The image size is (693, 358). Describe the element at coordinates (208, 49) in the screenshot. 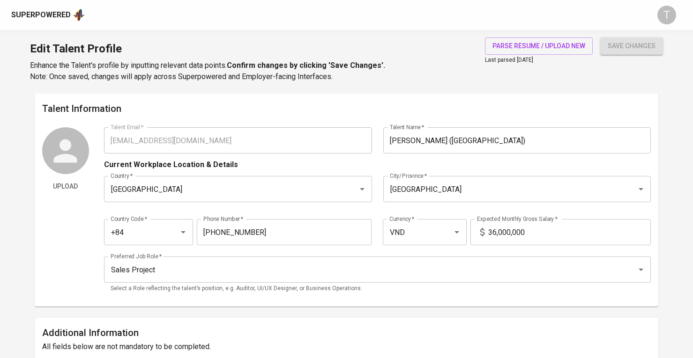

I see `h1: Edit Talent Profile` at that location.